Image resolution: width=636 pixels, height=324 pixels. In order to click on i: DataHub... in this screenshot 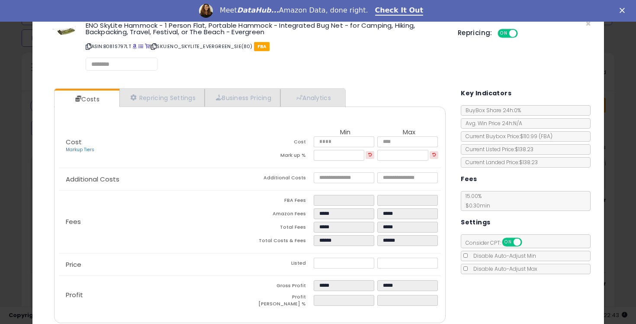, I will do `click(258, 10)`.